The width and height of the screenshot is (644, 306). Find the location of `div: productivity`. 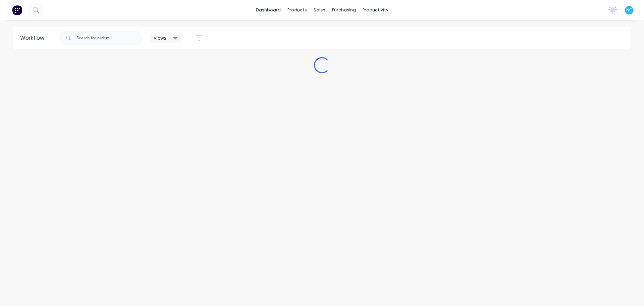

div: productivity is located at coordinates (375, 10).